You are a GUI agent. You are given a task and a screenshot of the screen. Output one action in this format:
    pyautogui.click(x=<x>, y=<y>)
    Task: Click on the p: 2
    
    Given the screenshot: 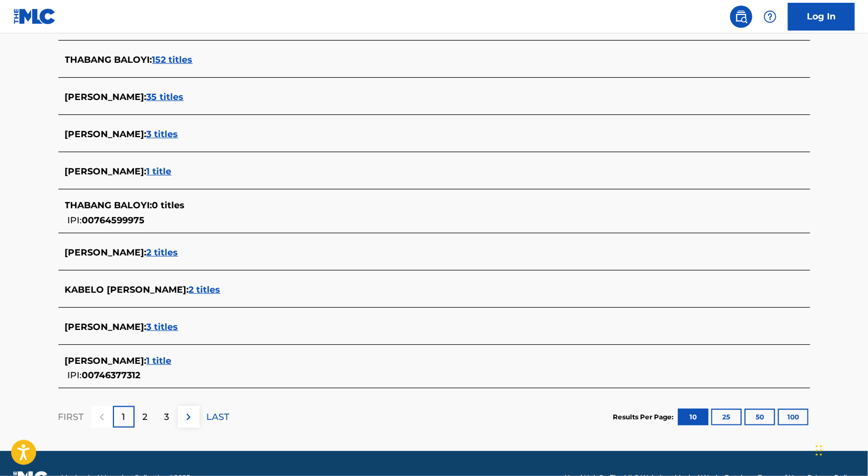 What is the action you would take?
    pyautogui.click(x=145, y=417)
    